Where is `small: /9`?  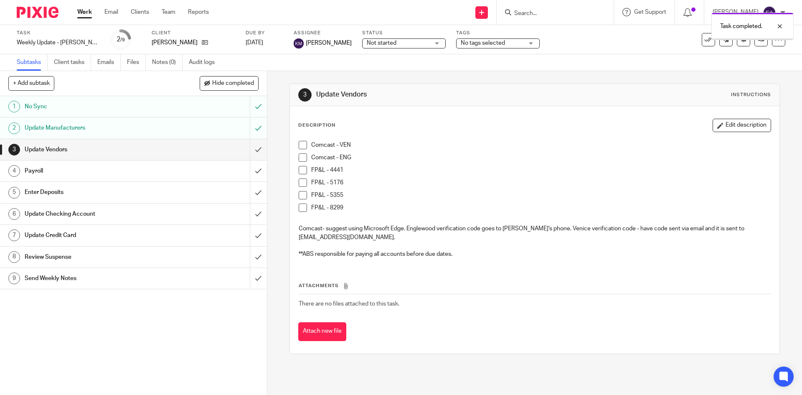 small: /9 is located at coordinates (122, 40).